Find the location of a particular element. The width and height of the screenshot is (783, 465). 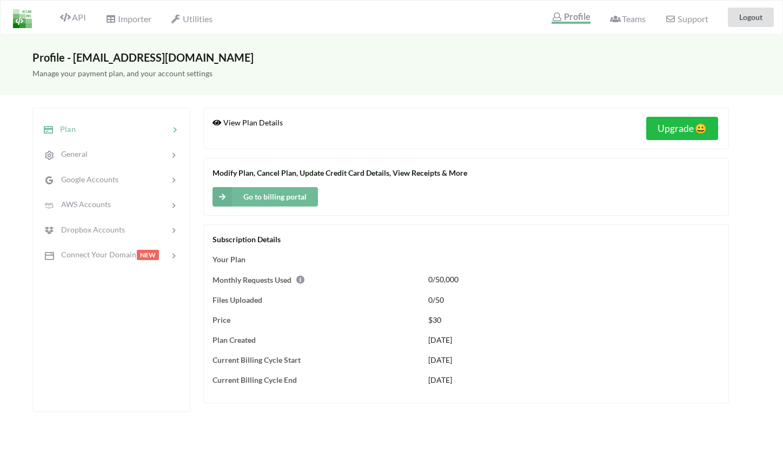

h5: Manage your payment plan, and your account settings is located at coordinates (391, 73).